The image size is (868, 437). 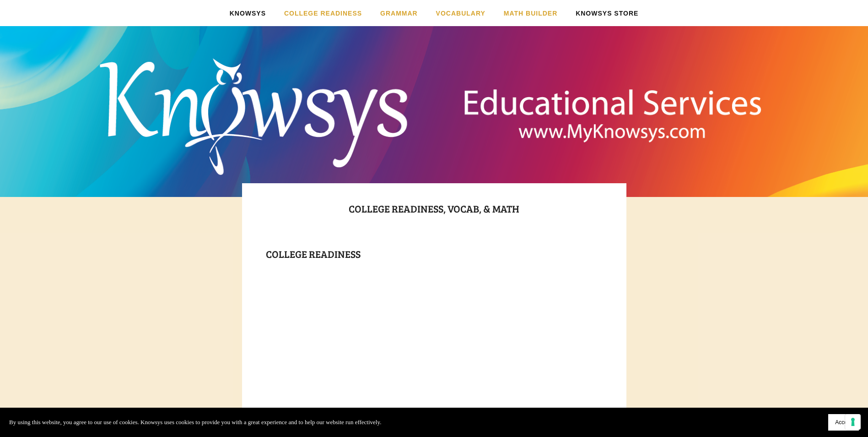 What do you see at coordinates (434, 254) in the screenshot?
I see `h1: College Readiness` at bounding box center [434, 254].